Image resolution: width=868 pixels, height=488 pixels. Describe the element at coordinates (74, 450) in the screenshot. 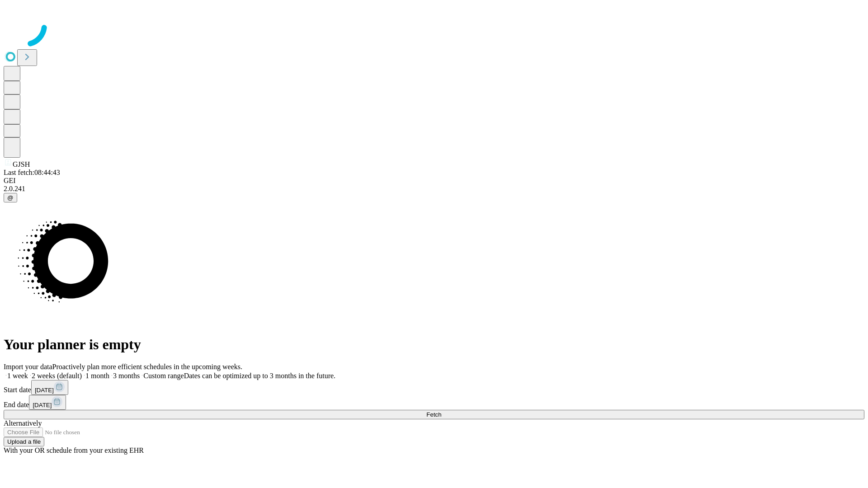

I see `span: With your OR schedule from your existing EHR` at that location.